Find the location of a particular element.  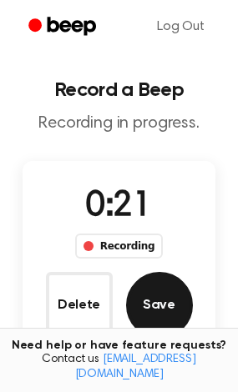

h1: Record a Beep is located at coordinates (118, 90).